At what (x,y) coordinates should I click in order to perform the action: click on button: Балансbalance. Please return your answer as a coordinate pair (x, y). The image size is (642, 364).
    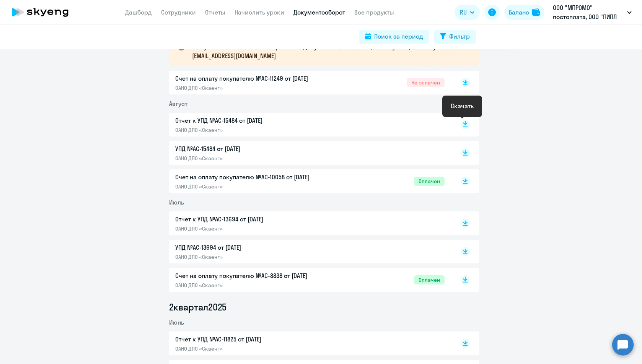
    Looking at the image, I should click on (524, 12).